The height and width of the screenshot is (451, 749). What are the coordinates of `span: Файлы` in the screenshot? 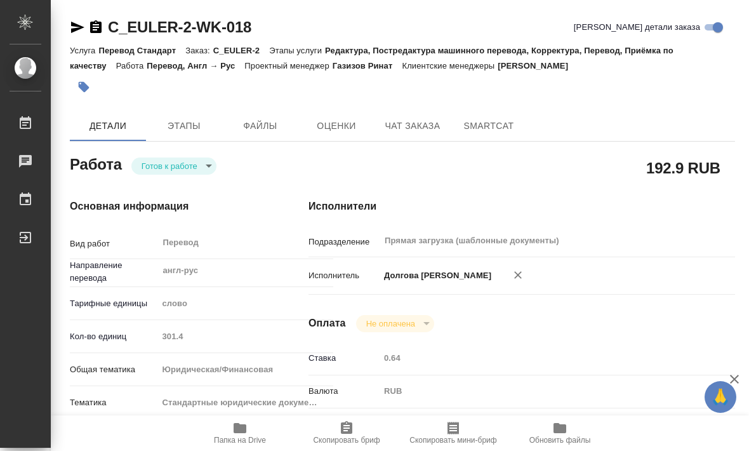 It's located at (260, 126).